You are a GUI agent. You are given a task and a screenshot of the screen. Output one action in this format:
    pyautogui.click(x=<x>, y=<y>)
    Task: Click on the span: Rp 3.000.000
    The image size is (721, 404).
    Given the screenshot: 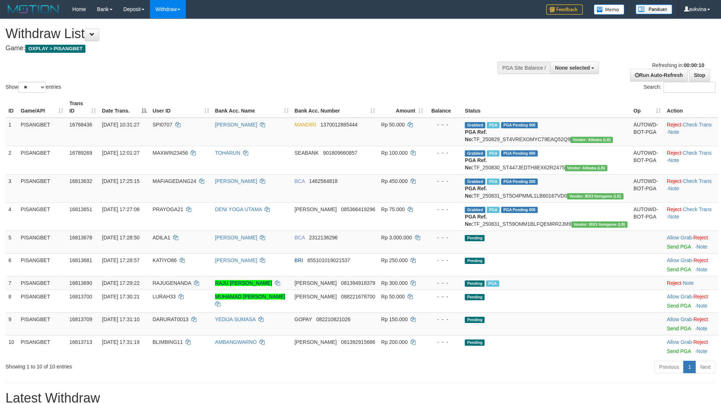 What is the action you would take?
    pyautogui.click(x=396, y=237)
    